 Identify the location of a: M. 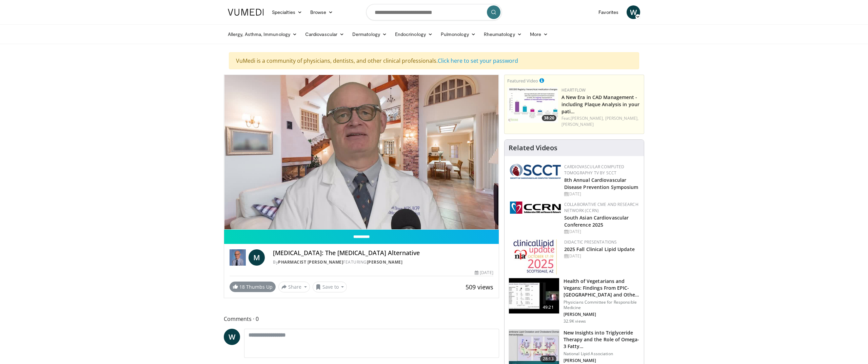
(257, 257).